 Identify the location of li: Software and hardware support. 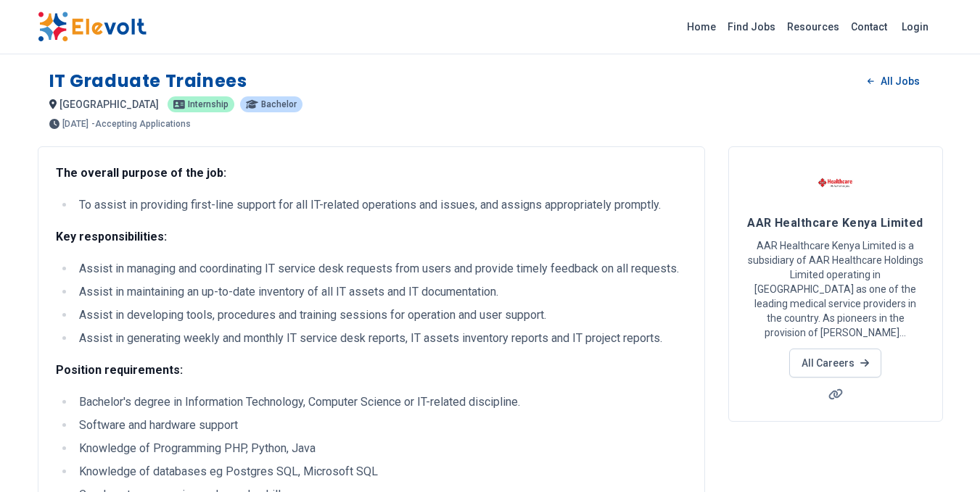
(381, 425).